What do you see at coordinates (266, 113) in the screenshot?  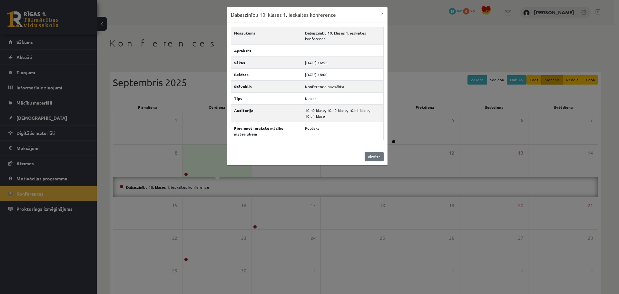 I see `th: Auditorija` at bounding box center [266, 113].